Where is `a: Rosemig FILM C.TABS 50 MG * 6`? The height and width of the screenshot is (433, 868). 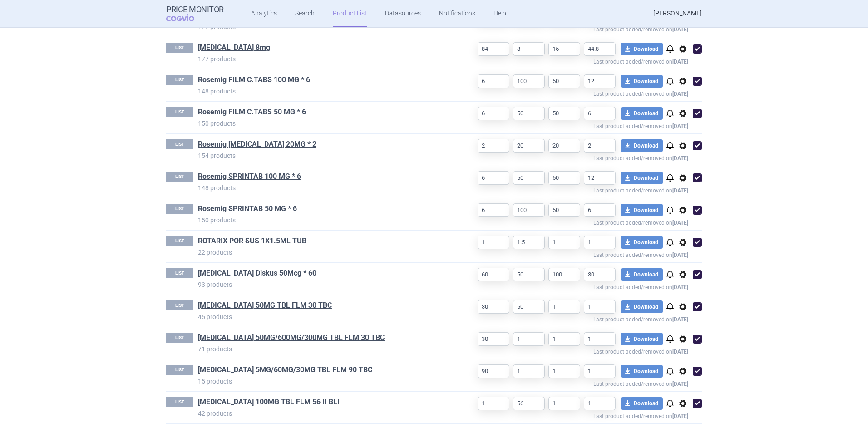 a: Rosemig FILM C.TABS 50 MG * 6 is located at coordinates (252, 112).